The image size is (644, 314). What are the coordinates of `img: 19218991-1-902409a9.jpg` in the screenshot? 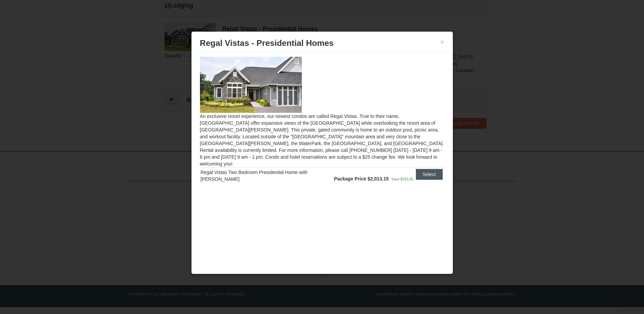 It's located at (251, 84).